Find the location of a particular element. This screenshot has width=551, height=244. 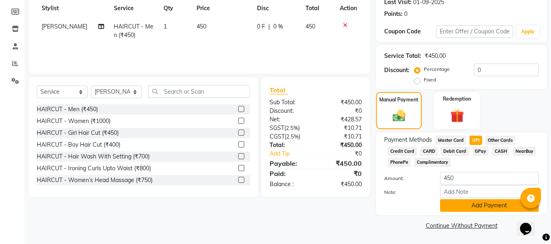

div: HAIRCUT - Women (₹1000) is located at coordinates (73, 121).